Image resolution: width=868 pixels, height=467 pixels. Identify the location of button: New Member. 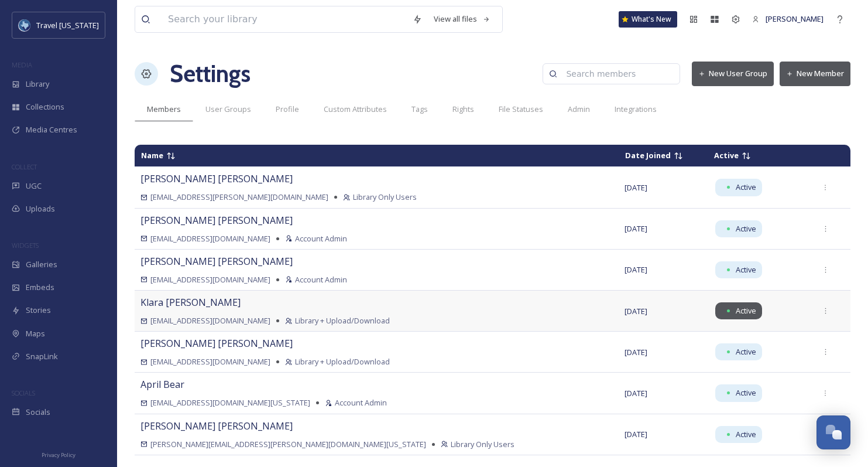
(815, 74).